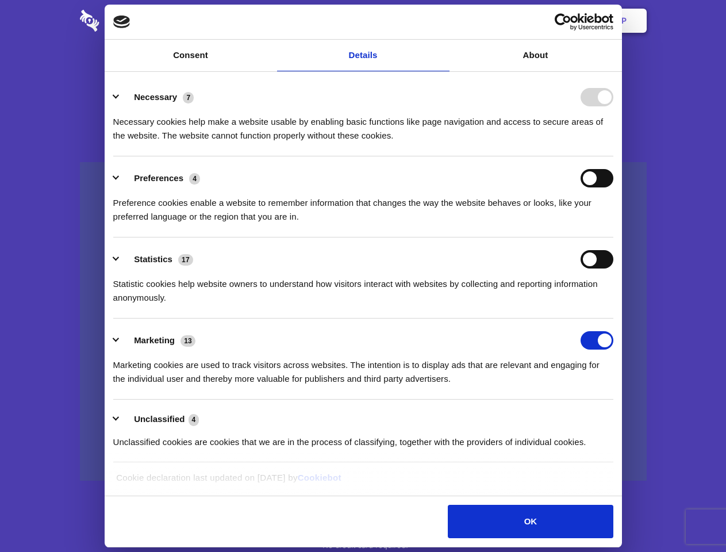 The width and height of the screenshot is (726, 552). Describe the element at coordinates (158, 340) in the screenshot. I see `button: Marketing (13)` at that location.